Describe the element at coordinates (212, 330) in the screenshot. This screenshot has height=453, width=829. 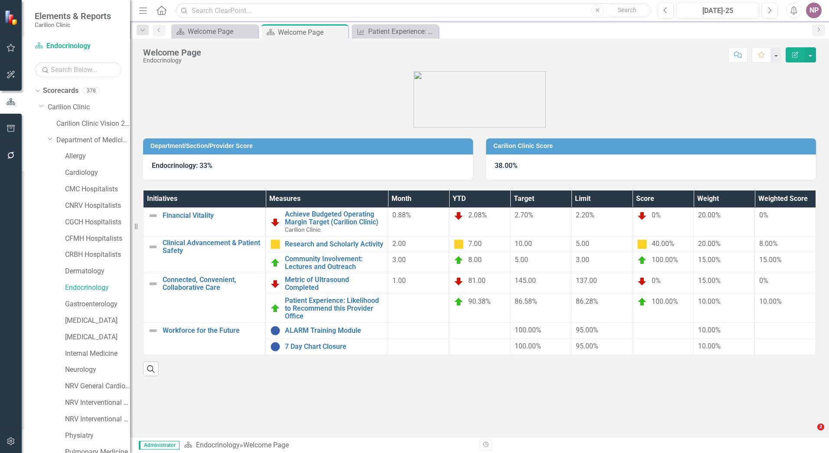
I see `a: Workforce for the Future` at that location.